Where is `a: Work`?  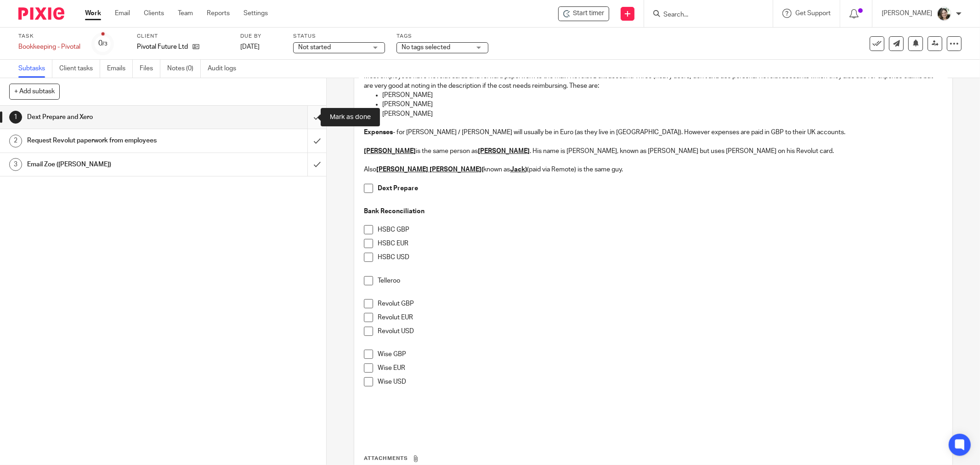 a: Work is located at coordinates (93, 14).